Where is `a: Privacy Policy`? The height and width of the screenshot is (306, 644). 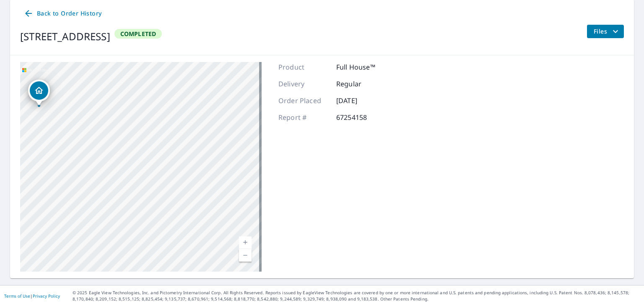
a: Privacy Policy is located at coordinates (46, 296).